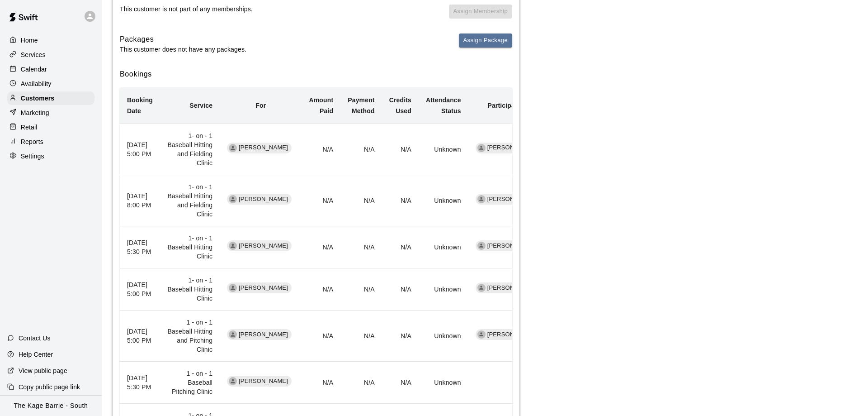 This screenshot has height=416, width=868. What do you see at coordinates (32, 142) in the screenshot?
I see `p: Reports` at bounding box center [32, 142].